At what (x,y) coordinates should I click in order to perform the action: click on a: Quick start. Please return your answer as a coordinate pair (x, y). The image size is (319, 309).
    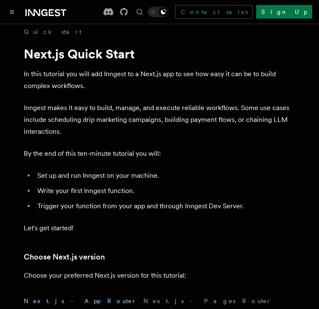
    Looking at the image, I should click on (53, 32).